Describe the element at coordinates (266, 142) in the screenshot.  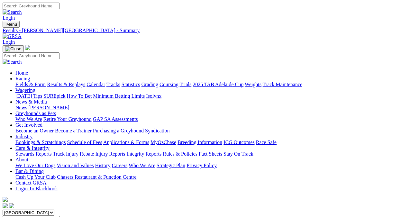
I see `a: Race Safe` at that location.